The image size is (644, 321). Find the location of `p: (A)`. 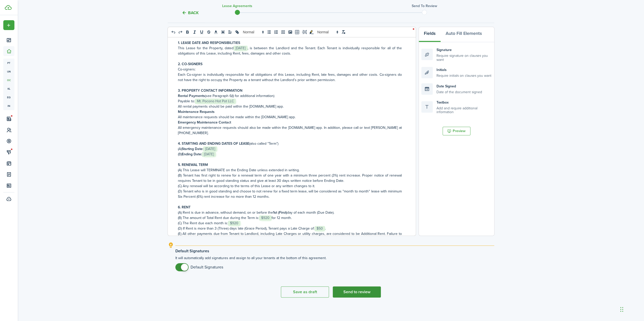

p: (A) is located at coordinates (290, 149).